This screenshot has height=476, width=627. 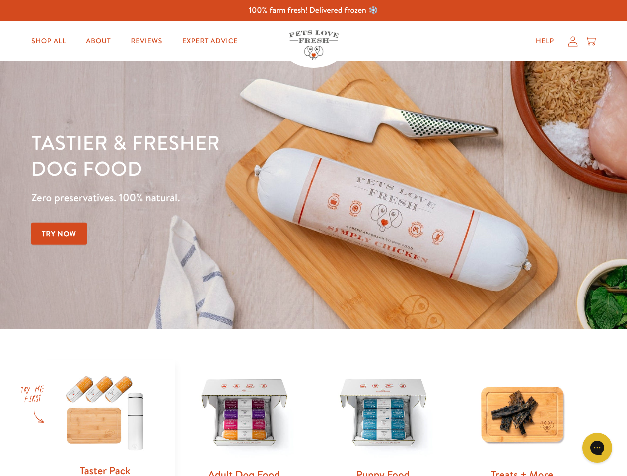 I want to click on button: Gorgias live chat, so click(x=20, y=18).